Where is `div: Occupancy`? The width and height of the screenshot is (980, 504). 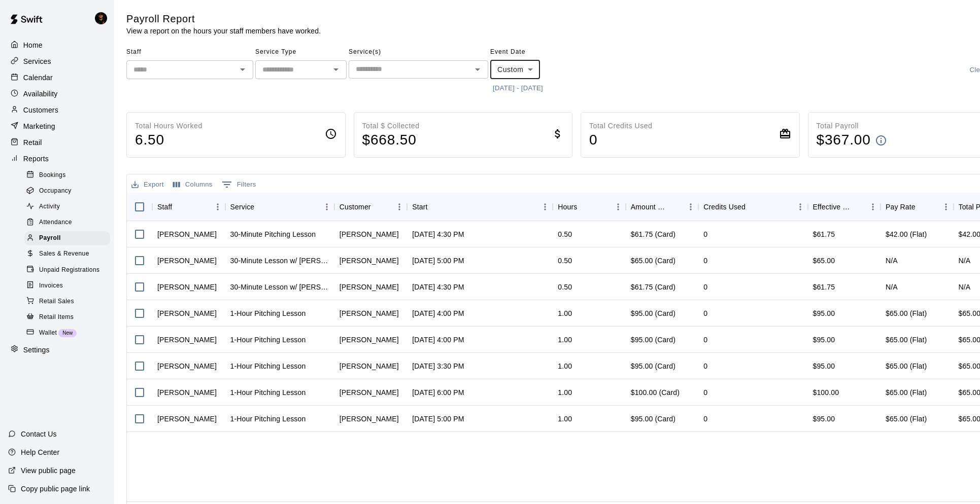 div: Occupancy is located at coordinates (67, 191).